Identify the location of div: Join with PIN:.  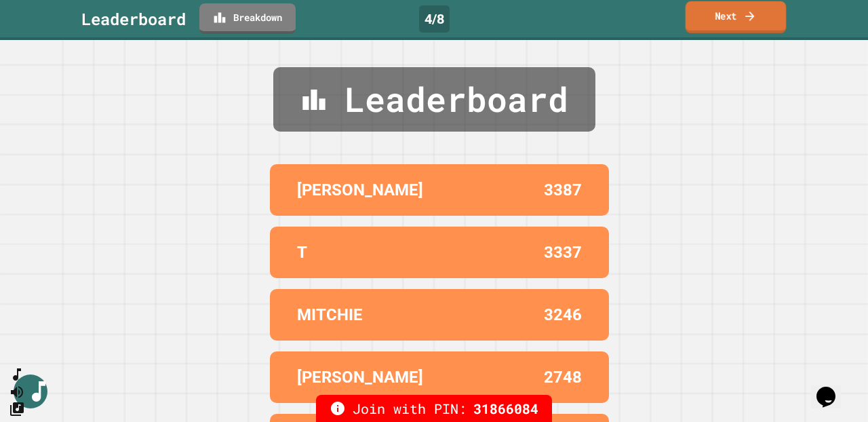
(434, 408).